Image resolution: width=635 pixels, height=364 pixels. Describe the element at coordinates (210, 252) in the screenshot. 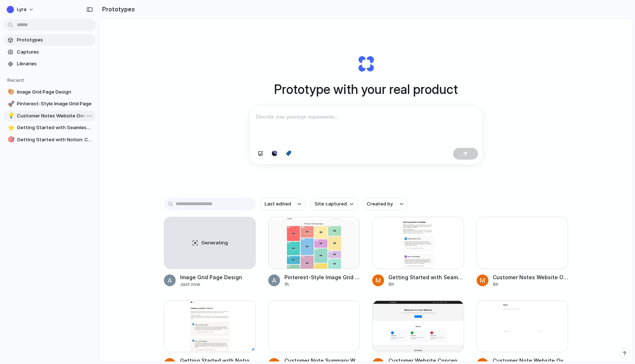

I see `a: GeneratingImage Grid Page DesignJust now` at that location.